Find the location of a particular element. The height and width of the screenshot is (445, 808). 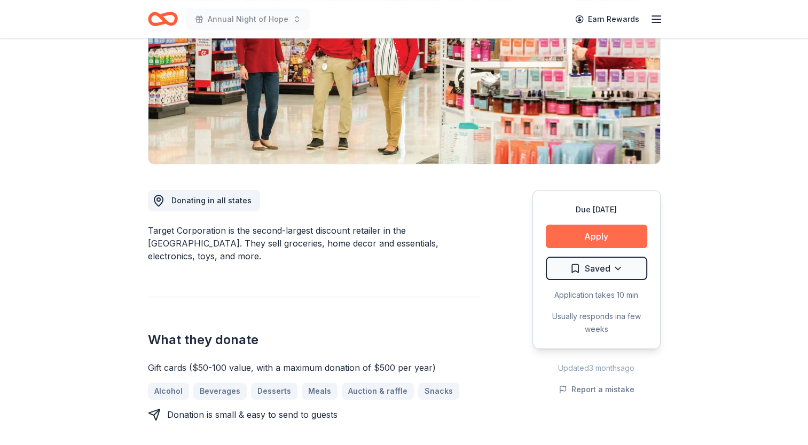

span: Annual Night of Hope is located at coordinates (248, 19).